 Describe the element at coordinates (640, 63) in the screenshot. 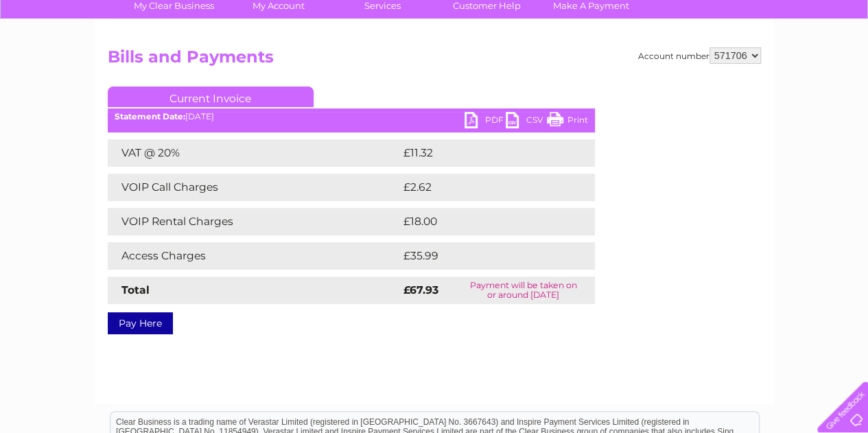

I see `a: Water` at that location.